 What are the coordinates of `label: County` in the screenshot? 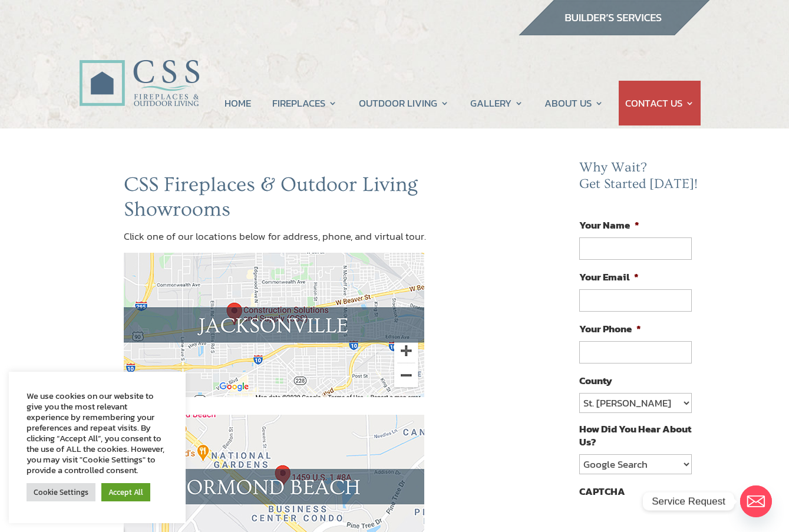 It's located at (596, 380).